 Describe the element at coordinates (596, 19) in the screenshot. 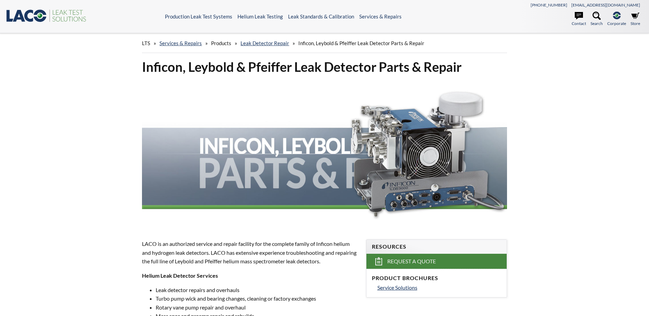

I see `a: Search` at that location.